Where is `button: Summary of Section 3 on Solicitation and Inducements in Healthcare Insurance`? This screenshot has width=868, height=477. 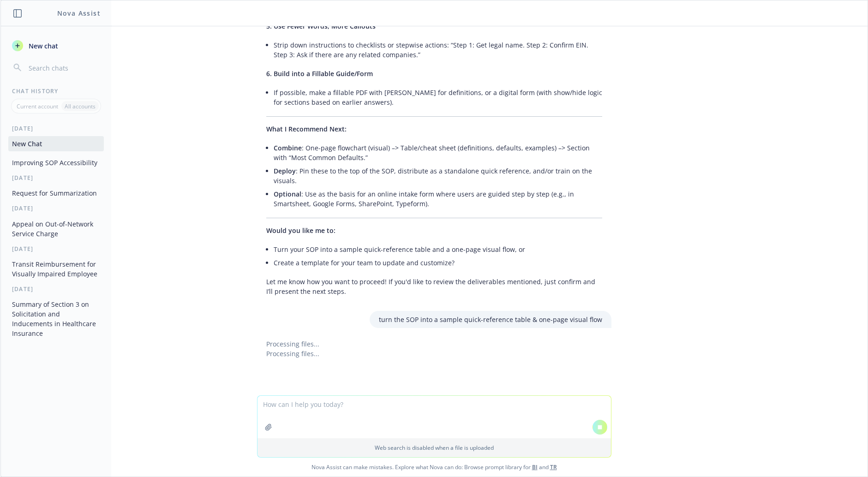 button: Summary of Section 3 on Solicitation and Inducements in Healthcare Insurance is located at coordinates (56, 319).